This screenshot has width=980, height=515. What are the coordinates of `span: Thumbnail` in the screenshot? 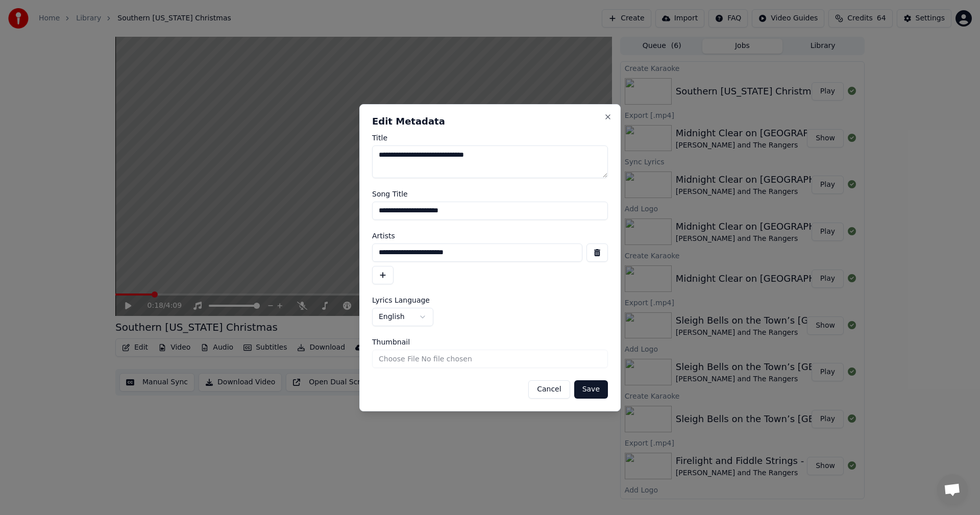 It's located at (391, 342).